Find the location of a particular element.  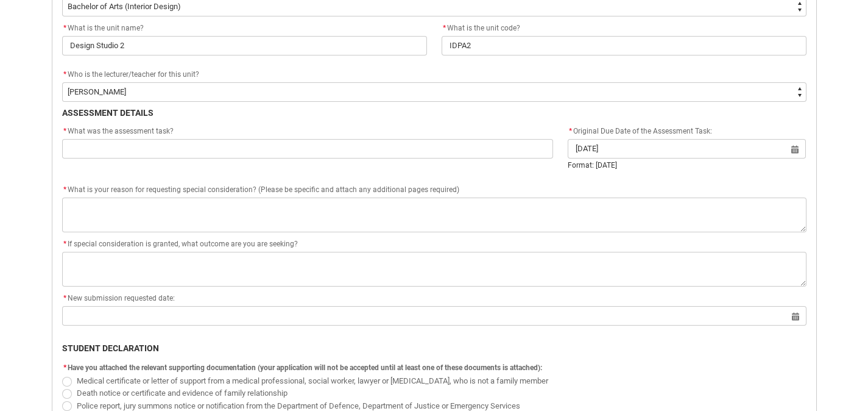

span: New submission requested date: is located at coordinates (118, 299).